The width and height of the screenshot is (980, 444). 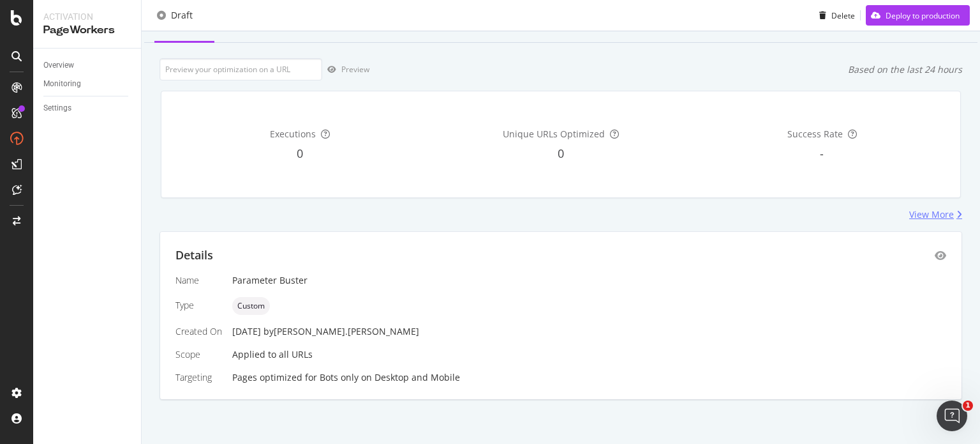 I want to click on div: Based on the last 24 hours, so click(x=905, y=69).